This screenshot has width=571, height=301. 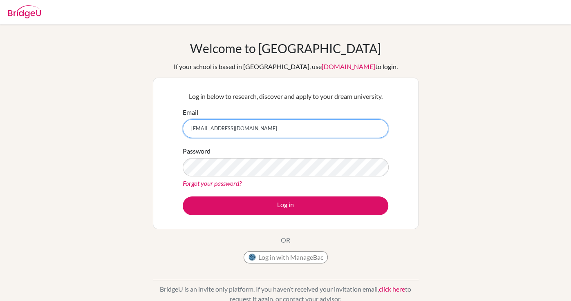 I want to click on p: OR, so click(x=285, y=240).